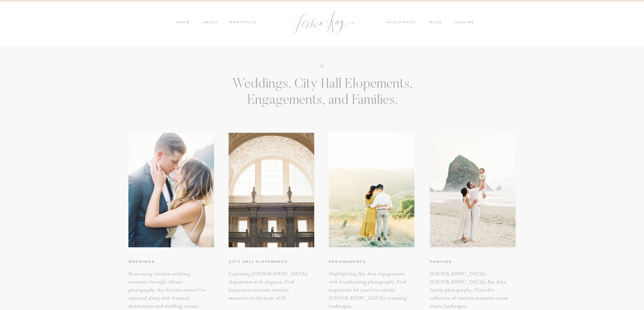 This screenshot has width=644, height=310. What do you see at coordinates (262, 261) in the screenshot?
I see `a: City hall elopements` at bounding box center [262, 261].